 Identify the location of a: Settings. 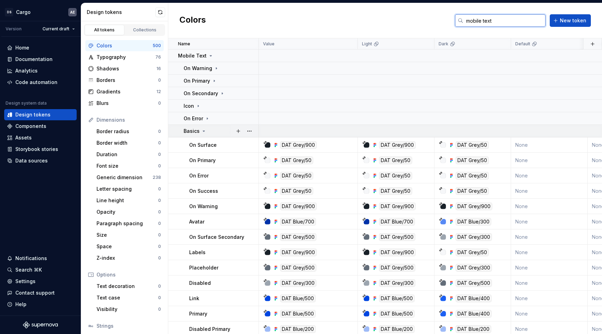
(40, 281).